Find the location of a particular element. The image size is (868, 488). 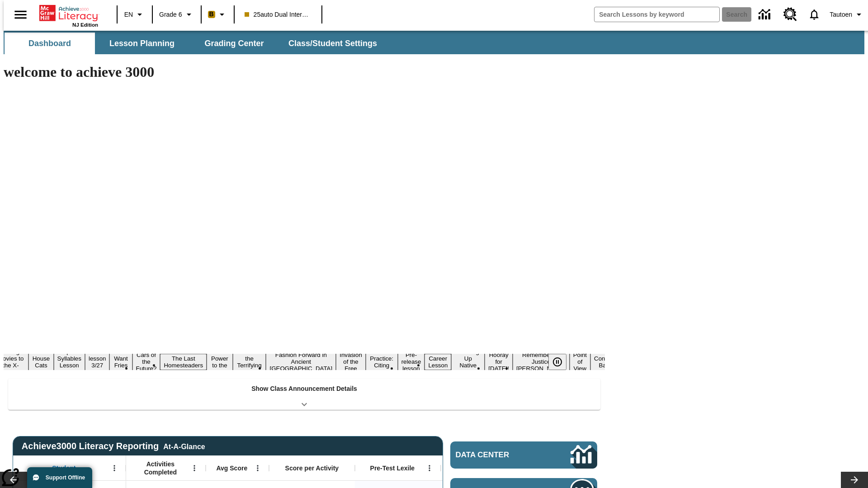

button: Open side menu is located at coordinates (20, 14).